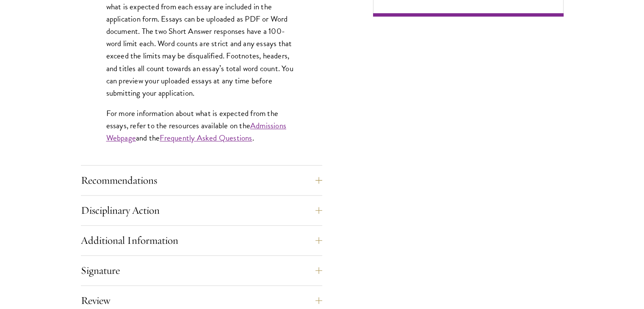 This screenshot has width=644, height=309. I want to click on p: For more information about what is expected from the essays, refer to the resources available on ..., so click(201, 125).